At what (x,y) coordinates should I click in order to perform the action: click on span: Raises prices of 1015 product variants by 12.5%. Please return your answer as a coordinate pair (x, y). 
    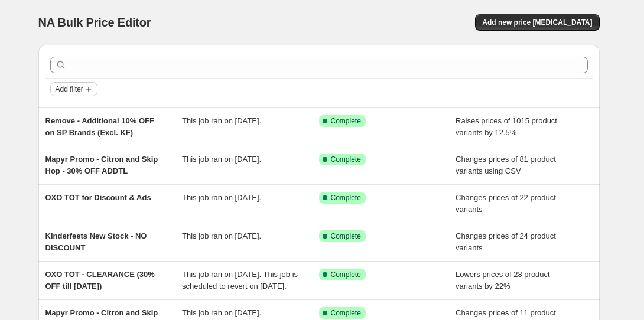
    Looking at the image, I should click on (506, 127).